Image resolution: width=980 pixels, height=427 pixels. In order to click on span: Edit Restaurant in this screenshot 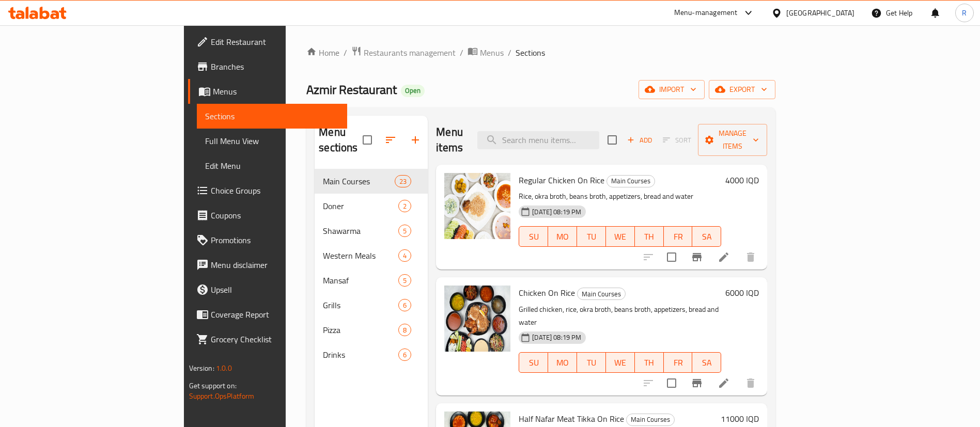, I will do `click(275, 42)`.